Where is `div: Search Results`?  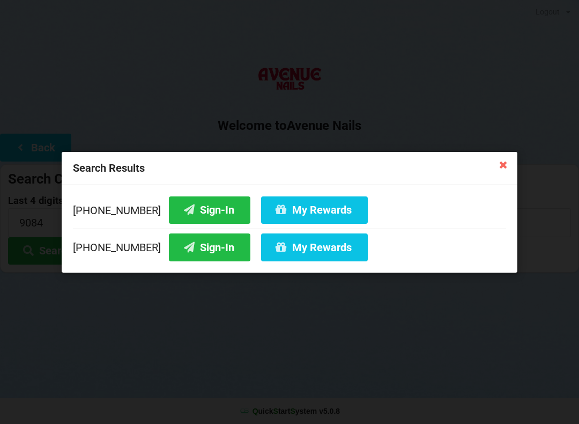
div: Search Results is located at coordinates (290, 168).